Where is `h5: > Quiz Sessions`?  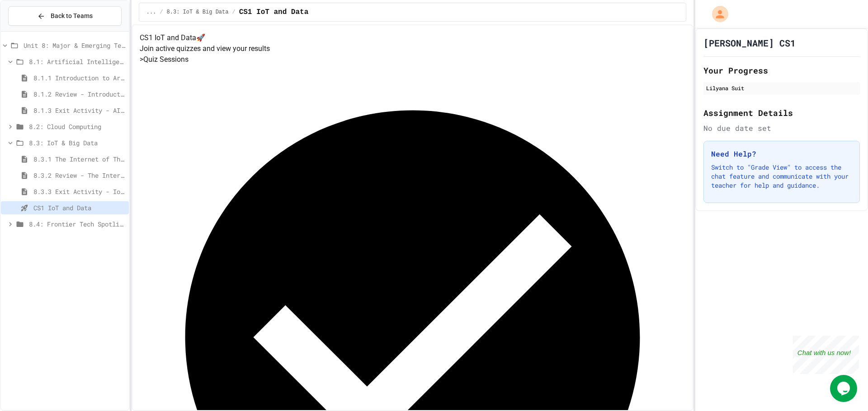 h5: > Quiz Sessions is located at coordinates (412, 59).